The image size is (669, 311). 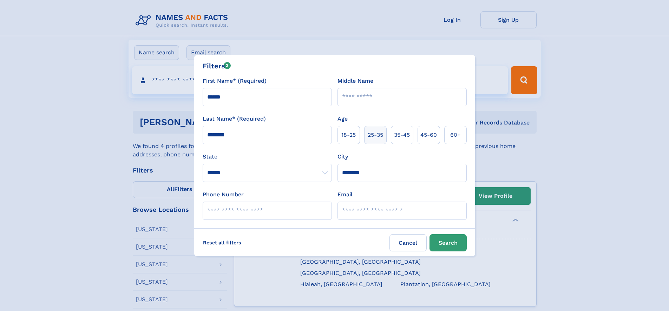 I want to click on label: Reset all filters, so click(x=222, y=243).